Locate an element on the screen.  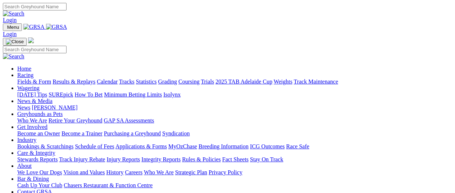
a: Rules & Policies is located at coordinates (202, 159).